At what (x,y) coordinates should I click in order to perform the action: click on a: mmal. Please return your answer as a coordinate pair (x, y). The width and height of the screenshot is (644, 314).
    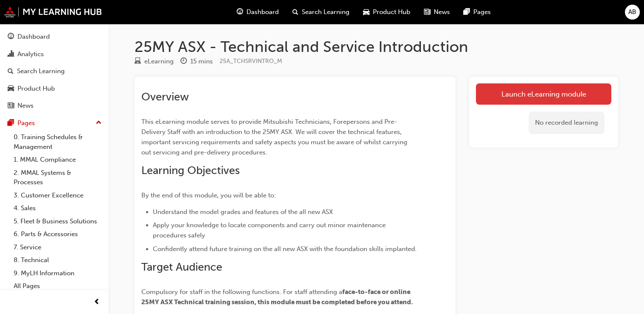
    Looking at the image, I should click on (53, 12).